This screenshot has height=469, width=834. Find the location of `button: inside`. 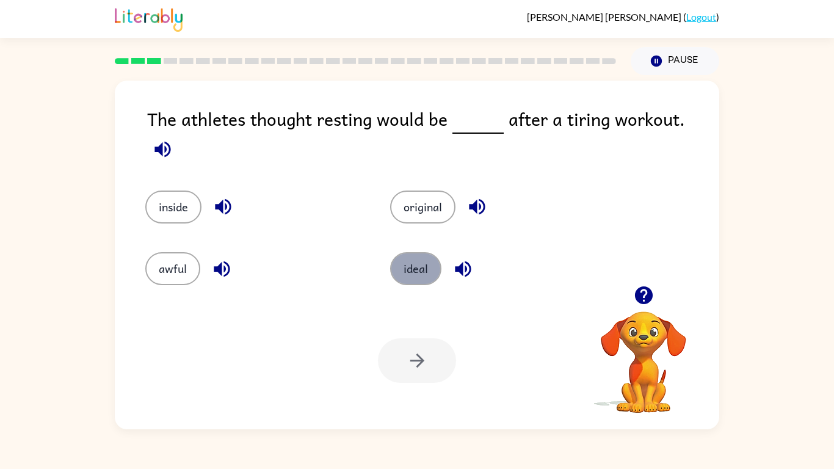

button: inside is located at coordinates (173, 207).